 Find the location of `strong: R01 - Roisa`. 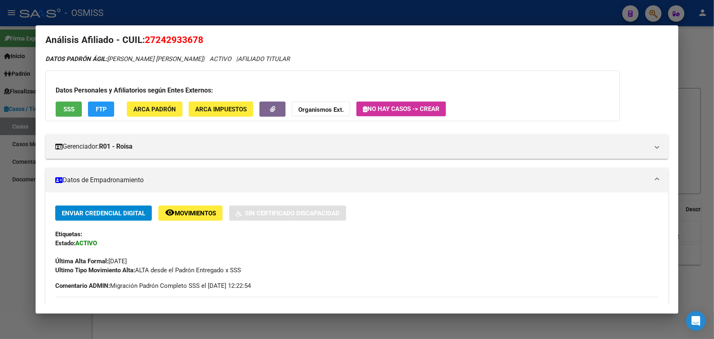

strong: R01 - Roisa is located at coordinates (116, 146).